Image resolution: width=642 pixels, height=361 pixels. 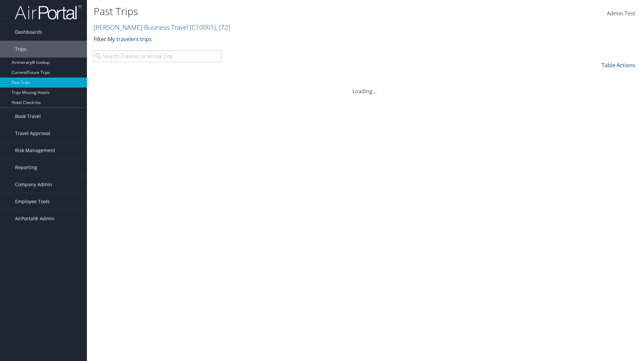 I want to click on h1: Past Trips, so click(x=274, y=11).